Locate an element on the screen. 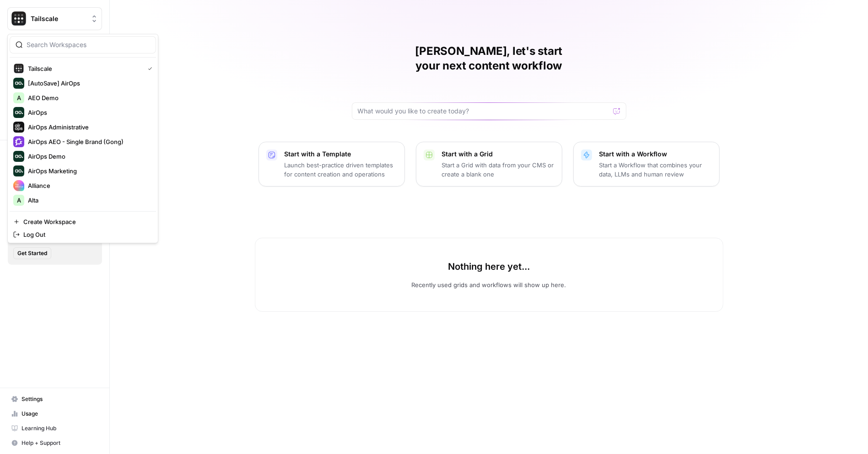  p: Launch best-practice driven templates for content creation and operations is located at coordinates (340, 170).